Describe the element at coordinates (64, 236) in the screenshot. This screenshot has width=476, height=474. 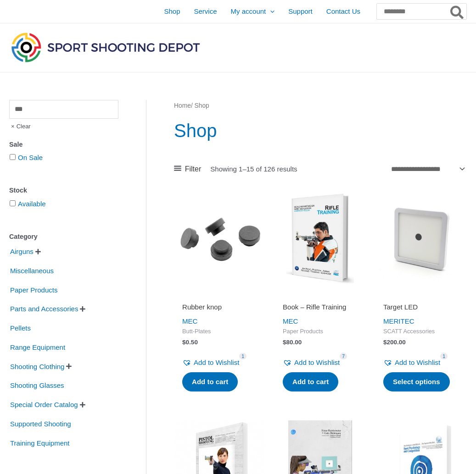
I see `div: Category` at that location.